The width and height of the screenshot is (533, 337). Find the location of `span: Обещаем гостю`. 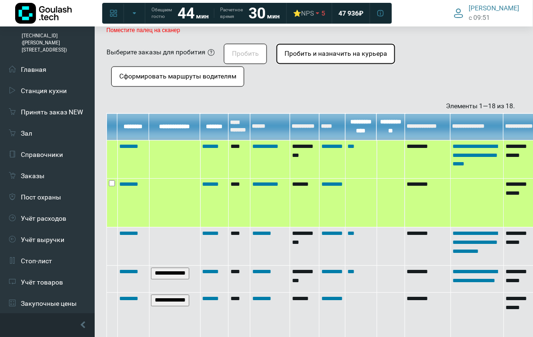

span: Обещаем гостю is located at coordinates (161, 13).